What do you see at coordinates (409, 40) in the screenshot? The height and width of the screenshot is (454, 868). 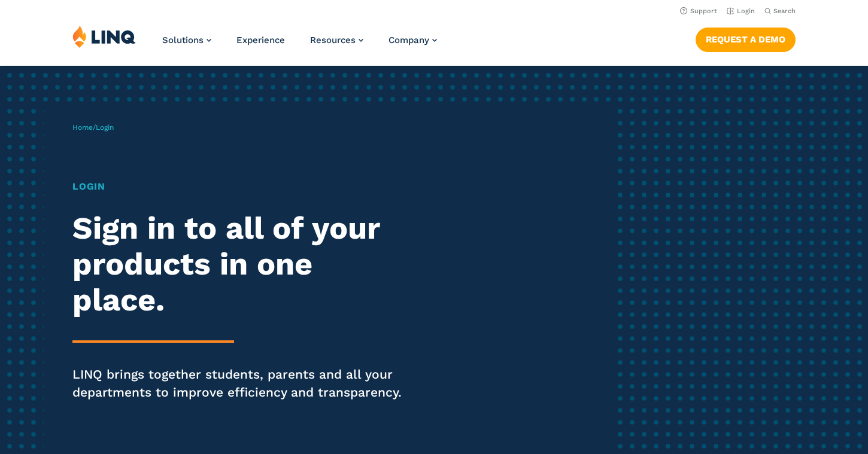 I see `span: Company` at bounding box center [409, 40].